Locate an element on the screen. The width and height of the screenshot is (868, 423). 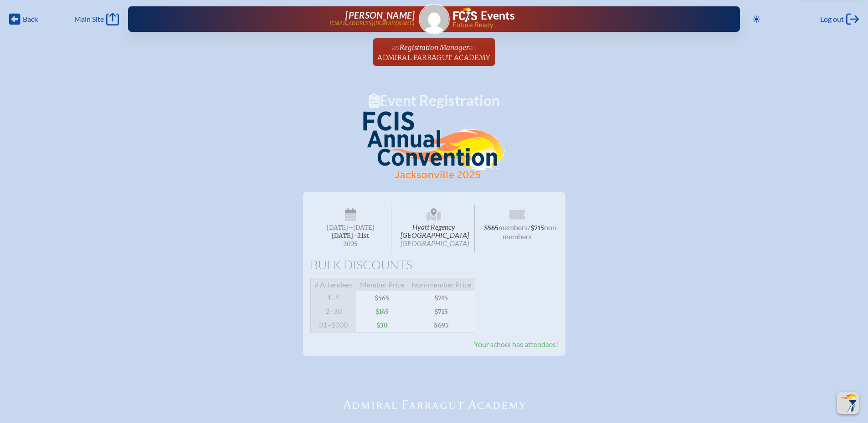
img: Gravatar is located at coordinates (434, 19).